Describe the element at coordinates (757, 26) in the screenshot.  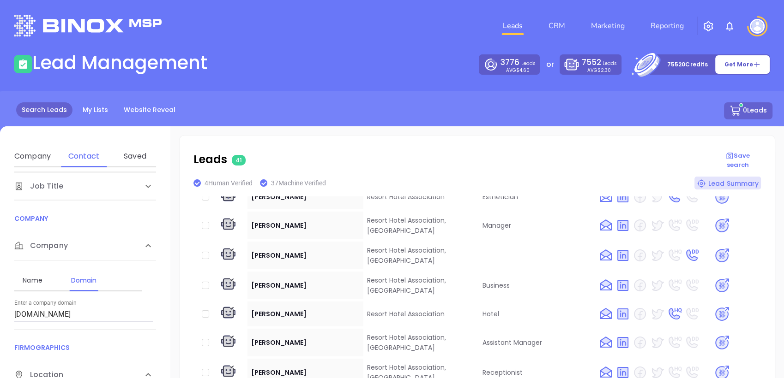
I see `img: user` at that location.